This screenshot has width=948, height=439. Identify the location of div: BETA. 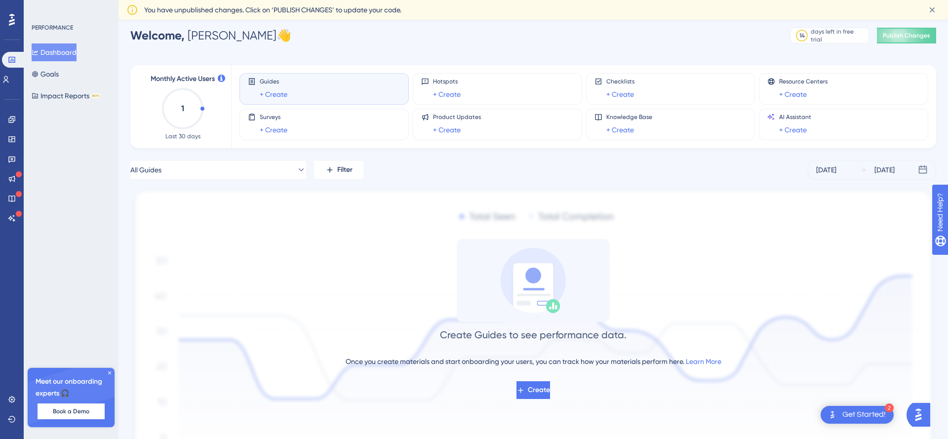
(96, 96).